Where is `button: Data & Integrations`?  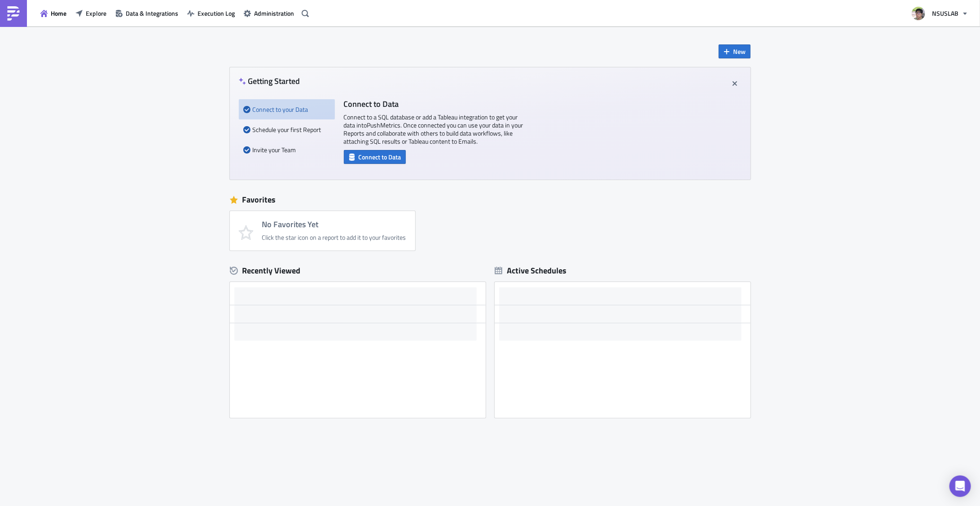 button: Data & Integrations is located at coordinates (147, 13).